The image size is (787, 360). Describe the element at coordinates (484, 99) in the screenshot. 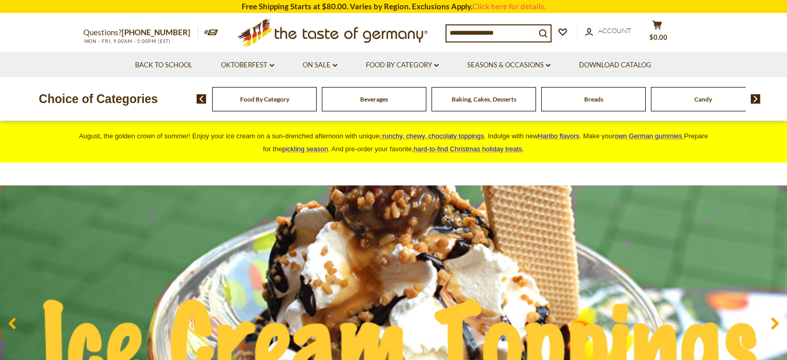

I see `span: Baking, Cakes, Desserts` at that location.